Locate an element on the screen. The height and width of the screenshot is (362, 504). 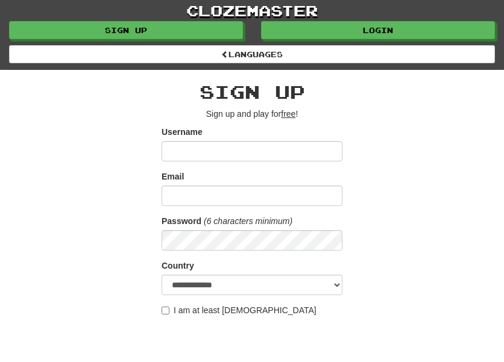
em: (6 characters minimum) is located at coordinates (248, 221).